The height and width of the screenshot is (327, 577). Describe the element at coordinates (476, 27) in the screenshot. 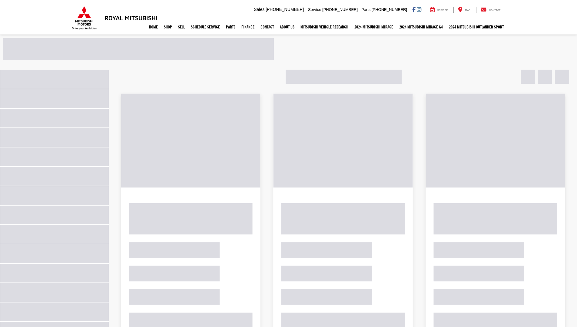

I see `a: 2024 Mitsubishi Outlander SPORT` at that location.